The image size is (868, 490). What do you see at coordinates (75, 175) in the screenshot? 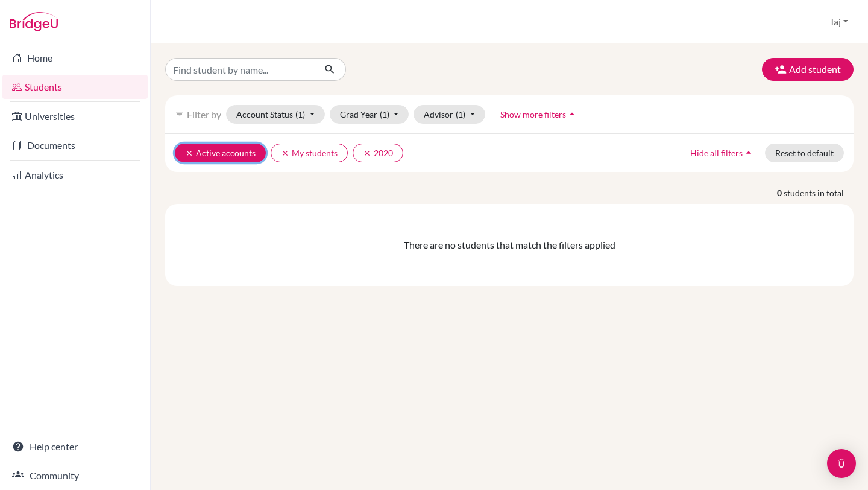
I see `a: Analytics` at bounding box center [75, 175].